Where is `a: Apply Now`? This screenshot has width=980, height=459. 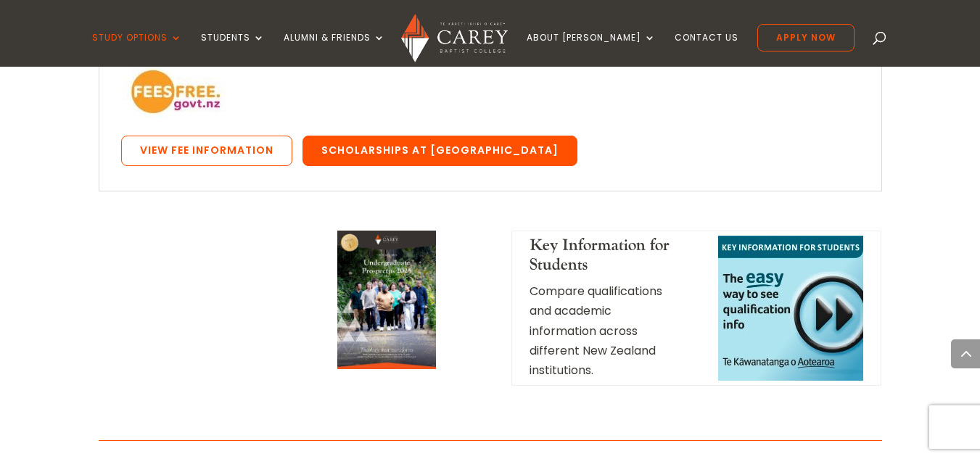
a: Apply Now is located at coordinates (806, 37).